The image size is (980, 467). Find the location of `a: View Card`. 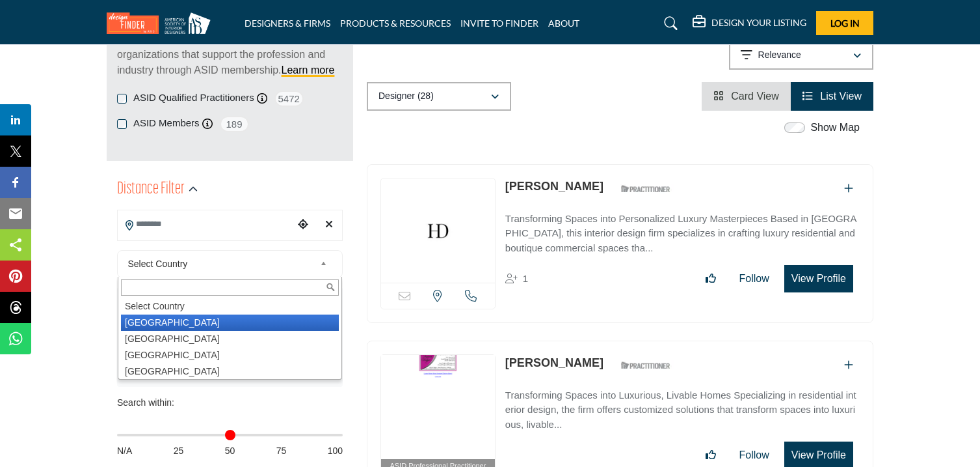

a: View Card is located at coordinates (746, 95).